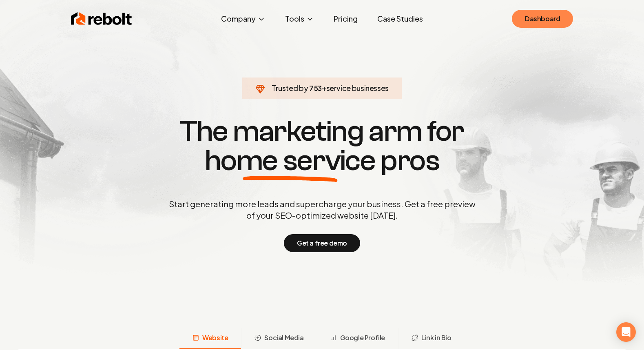 The height and width of the screenshot is (350, 644). Describe the element at coordinates (626, 332) in the screenshot. I see `div: Open Intercom Messenger` at that location.